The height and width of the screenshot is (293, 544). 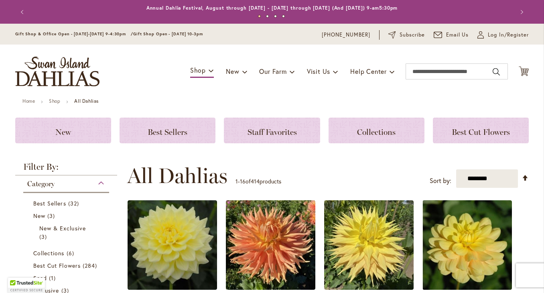 I want to click on button: 4 of 4, so click(x=283, y=16).